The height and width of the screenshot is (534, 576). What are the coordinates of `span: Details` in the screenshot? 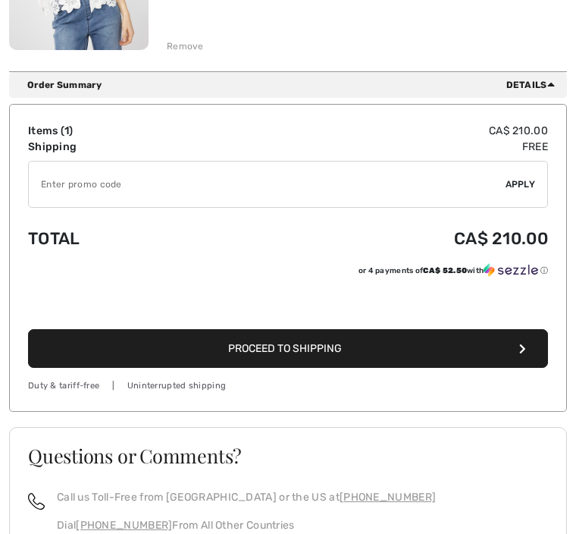 It's located at (534, 85).